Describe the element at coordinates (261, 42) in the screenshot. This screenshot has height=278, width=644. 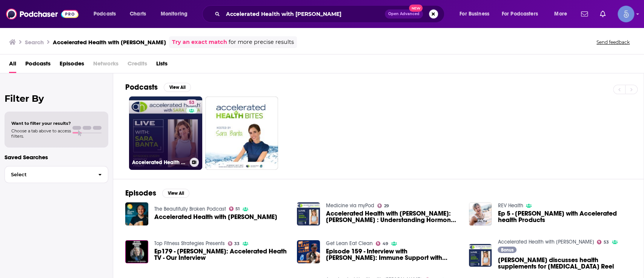
I see `span: for more precise results` at that location.